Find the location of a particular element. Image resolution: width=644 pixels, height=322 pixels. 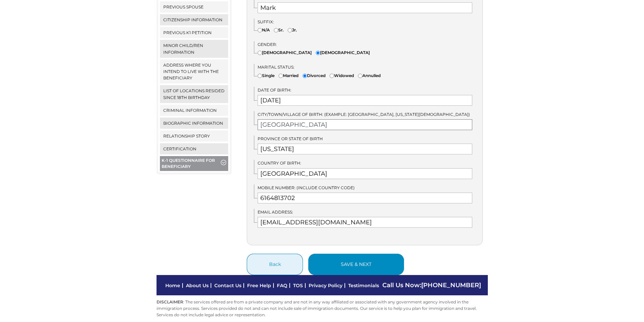

button: Back is located at coordinates (275, 264).